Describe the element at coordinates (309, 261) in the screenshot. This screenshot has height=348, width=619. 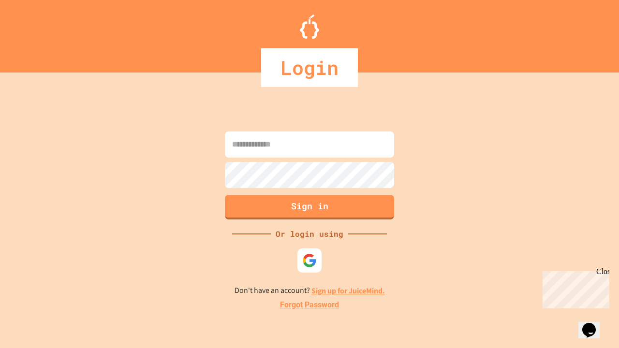
I see `img: google-icon.svg` at that location.